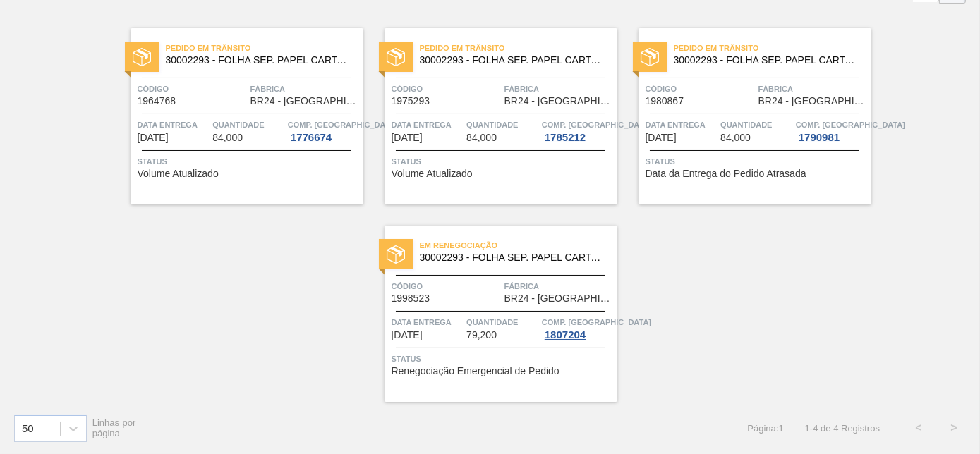 The image size is (980, 454). Describe the element at coordinates (726, 173) in the screenshot. I see `span: Data da Entrega do Pedido Atrasada` at that location.